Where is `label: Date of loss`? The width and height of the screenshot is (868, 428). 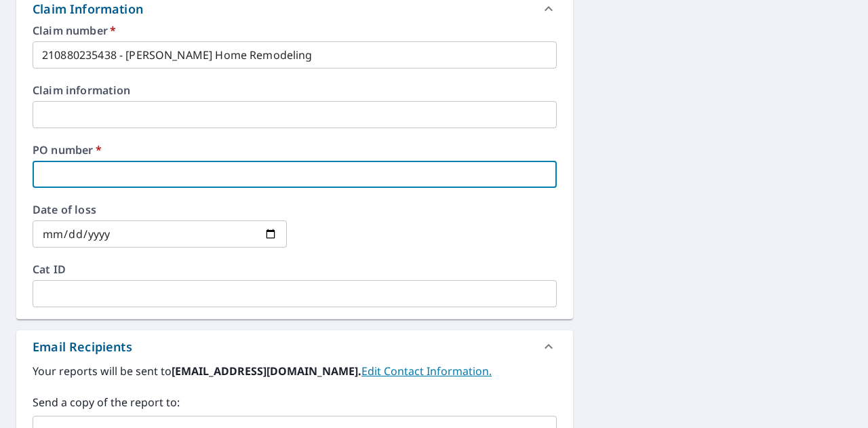
label: Date of loss is located at coordinates (160, 210).